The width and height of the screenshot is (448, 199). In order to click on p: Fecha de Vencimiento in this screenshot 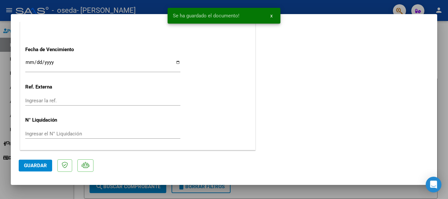, I will do `click(59, 50)`.